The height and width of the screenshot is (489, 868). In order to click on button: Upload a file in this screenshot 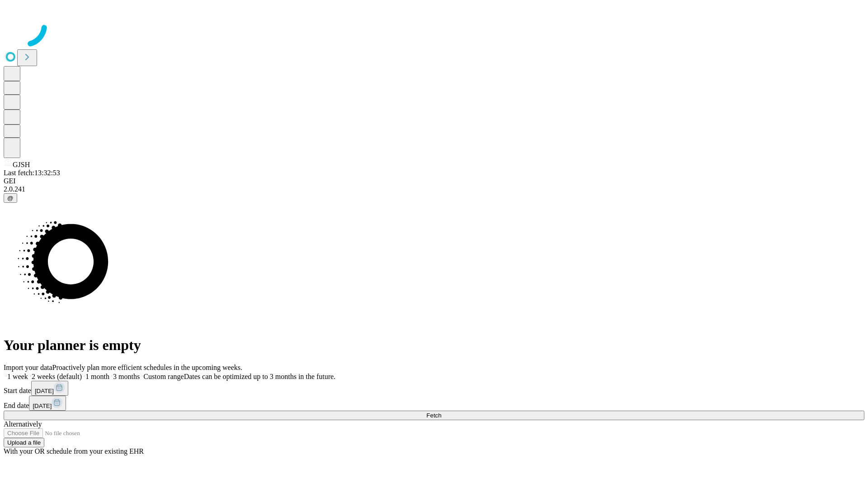, I will do `click(24, 442)`.